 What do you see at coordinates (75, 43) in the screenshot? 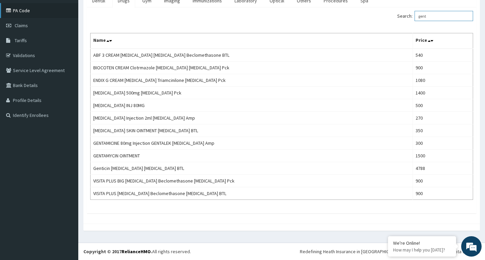
I see `div: Chat with us now` at bounding box center [75, 43].